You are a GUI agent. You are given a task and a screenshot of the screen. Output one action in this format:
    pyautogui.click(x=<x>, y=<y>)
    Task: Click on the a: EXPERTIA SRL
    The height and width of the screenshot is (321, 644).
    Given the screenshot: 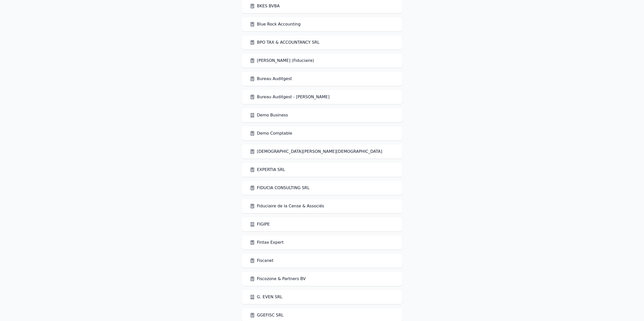 What is the action you would take?
    pyautogui.click(x=268, y=170)
    